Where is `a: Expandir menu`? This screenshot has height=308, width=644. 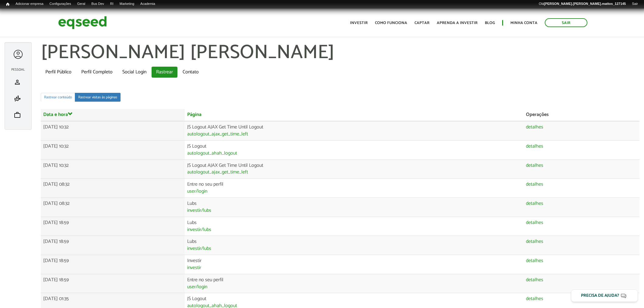
a: Expandir menu is located at coordinates (18, 54).